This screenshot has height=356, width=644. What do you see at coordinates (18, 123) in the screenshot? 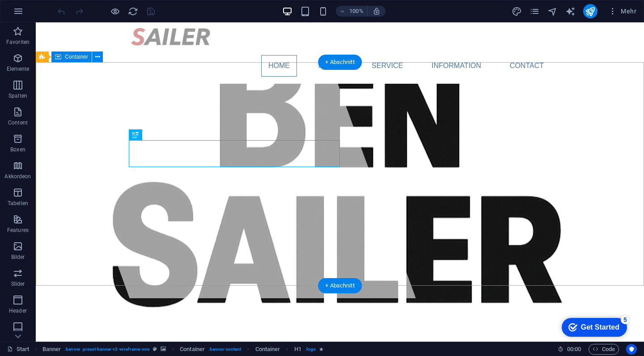
I see `p: Content` at bounding box center [18, 123].